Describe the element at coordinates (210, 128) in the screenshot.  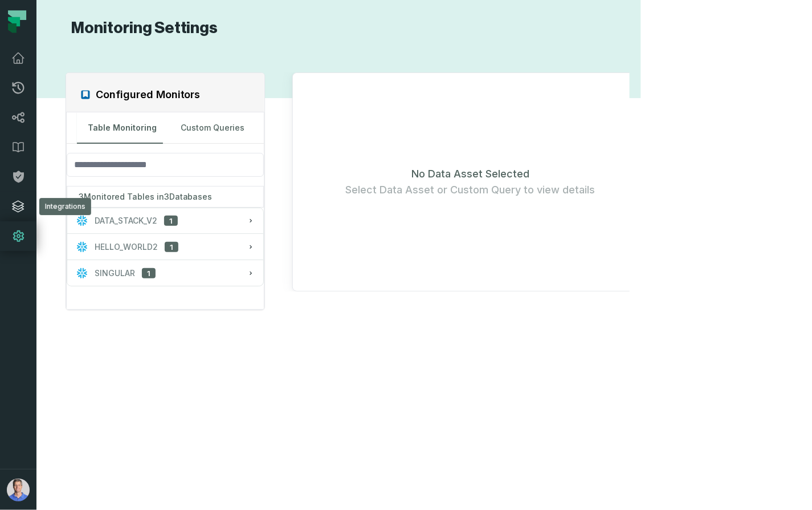
I see `button: Custom Queries` at that location.